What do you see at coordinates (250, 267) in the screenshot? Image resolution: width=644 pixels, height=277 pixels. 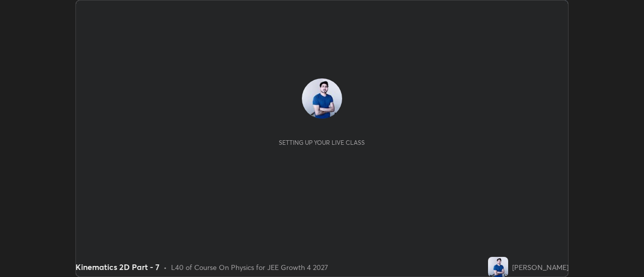 I see `div: L40 of Course On Physics for JEE Growth 4 2027` at bounding box center [250, 267].